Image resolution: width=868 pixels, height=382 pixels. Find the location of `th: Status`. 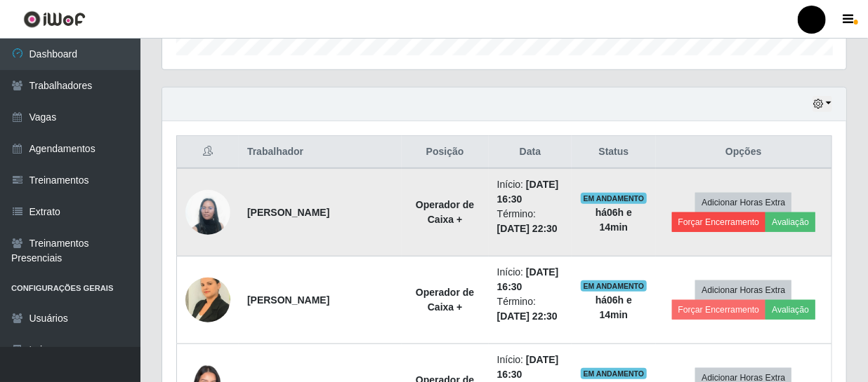

th: Status is located at coordinates (614, 153).